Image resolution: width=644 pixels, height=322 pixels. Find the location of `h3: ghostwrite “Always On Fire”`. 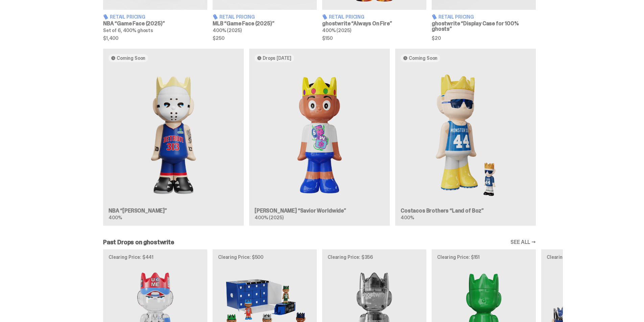

h3: ghostwrite “Always On Fire” is located at coordinates (374, 24).